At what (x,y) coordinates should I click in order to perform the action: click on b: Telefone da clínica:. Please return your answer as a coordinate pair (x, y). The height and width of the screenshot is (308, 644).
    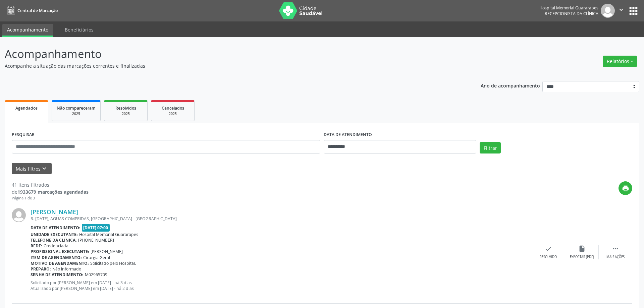
    Looking at the image, I should click on (54, 240).